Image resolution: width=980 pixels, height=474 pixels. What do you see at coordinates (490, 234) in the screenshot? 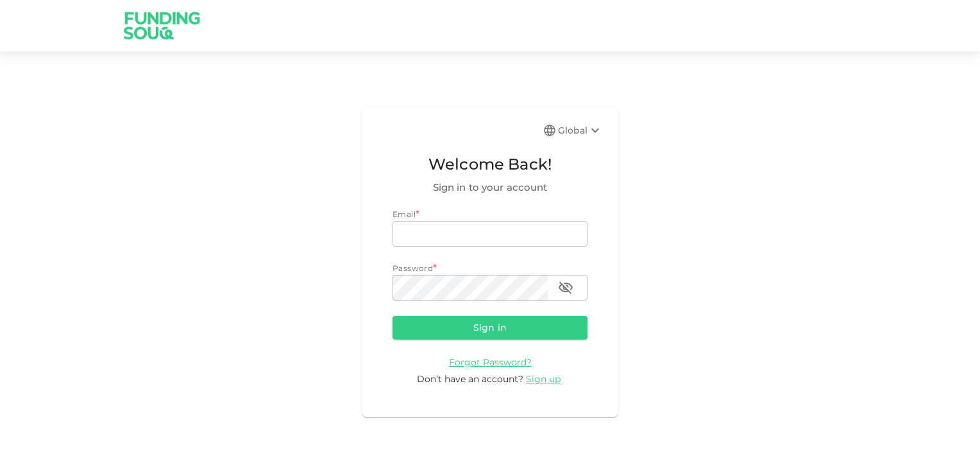
I see `input: email` at bounding box center [490, 234].